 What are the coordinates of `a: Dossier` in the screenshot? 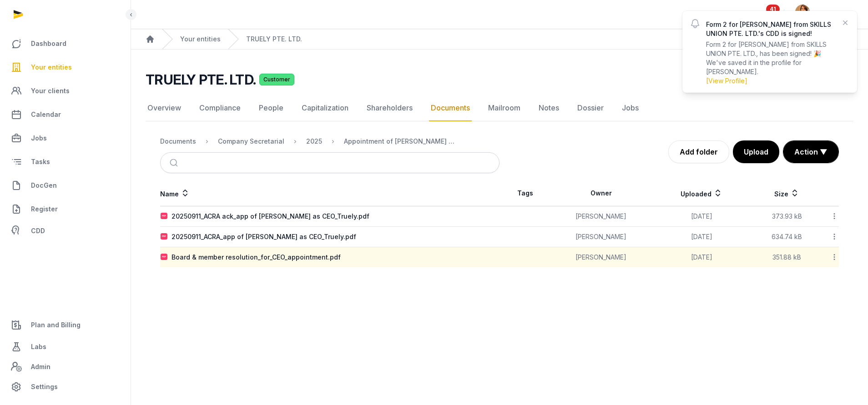 It's located at (590, 108).